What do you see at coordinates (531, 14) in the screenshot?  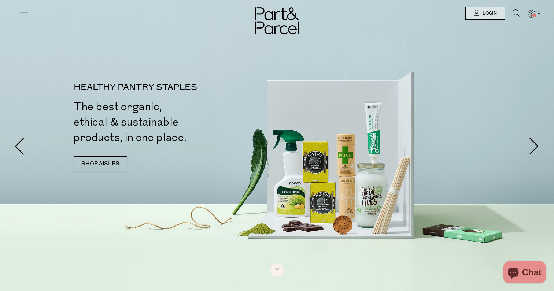 I see `a: 0` at bounding box center [531, 14].